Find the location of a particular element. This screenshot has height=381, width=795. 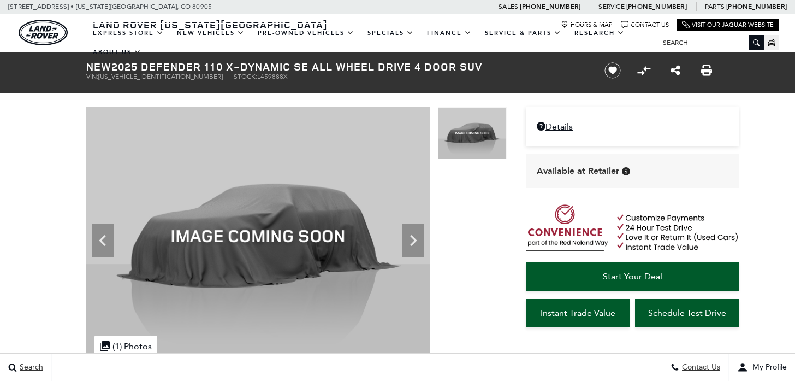

button: user-profile-menu is located at coordinates (762, 367).